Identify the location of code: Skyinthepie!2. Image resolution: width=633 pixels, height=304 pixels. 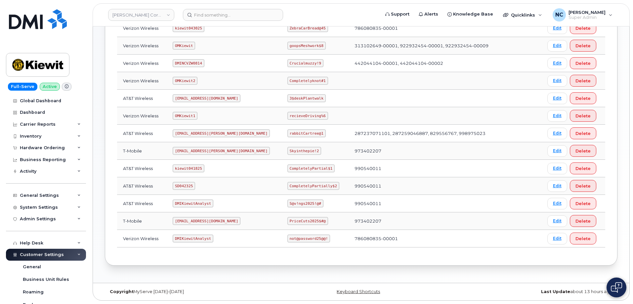
(304, 151).